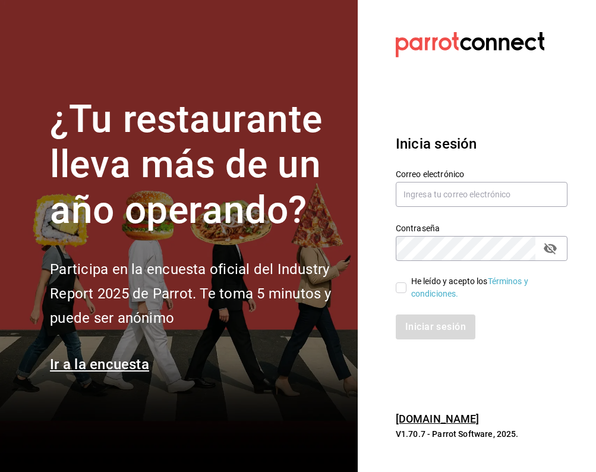  Describe the element at coordinates (482, 174) in the screenshot. I see `label: Correo electrónico` at that location.